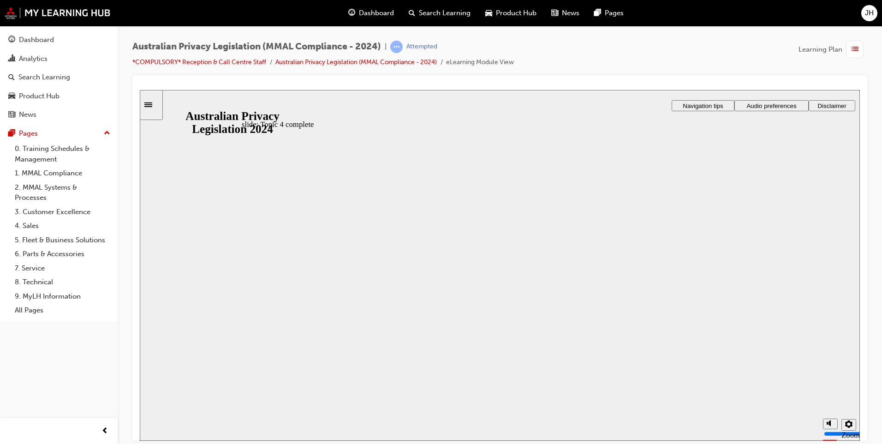  I want to click on button: Audio preferences, so click(631, 16).